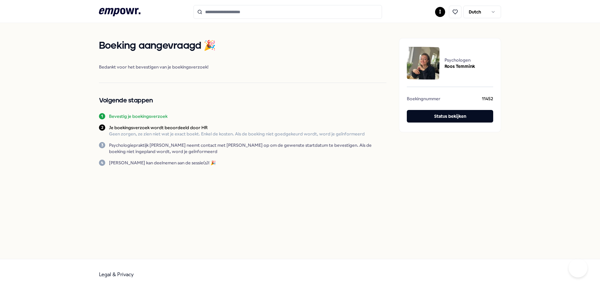  What do you see at coordinates (102, 128) in the screenshot?
I see `div: 2` at bounding box center [102, 128].